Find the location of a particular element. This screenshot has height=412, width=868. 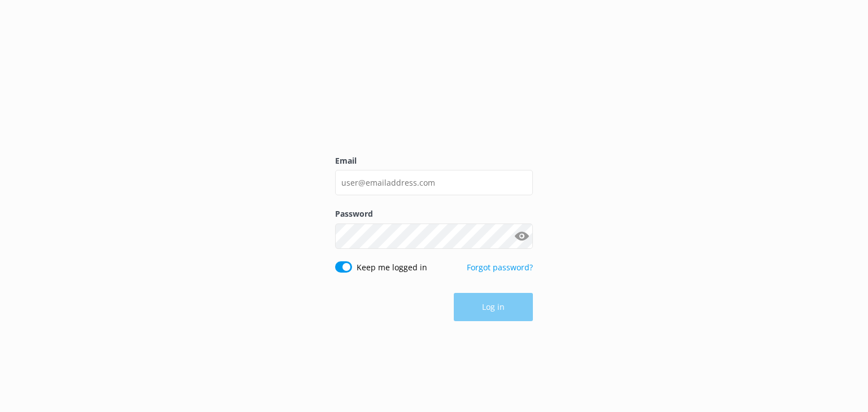

input: user@emailaddress.com is located at coordinates (434, 182).